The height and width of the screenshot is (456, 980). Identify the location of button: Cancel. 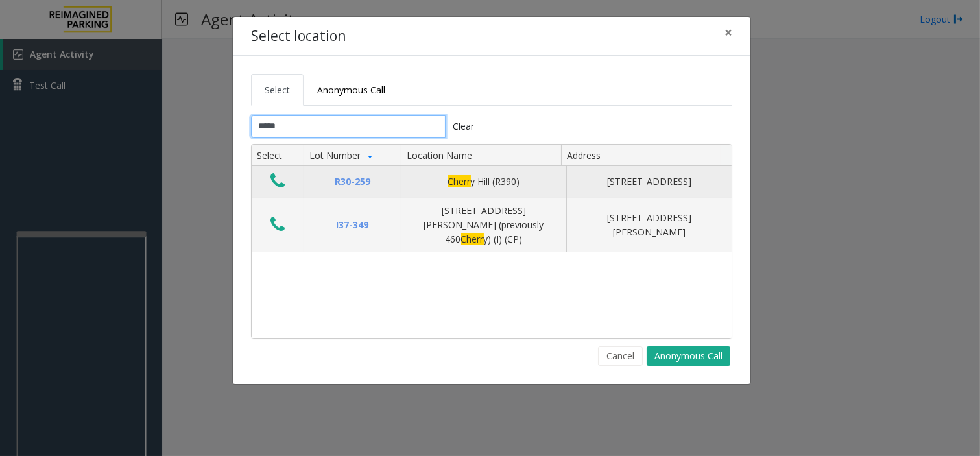
(620, 356).